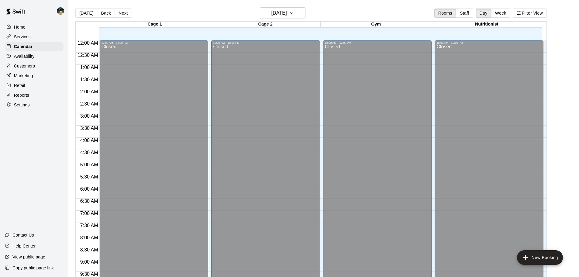 The width and height of the screenshot is (579, 277). What do you see at coordinates (62, 11) in the screenshot?
I see `div: Nolan Gilbert` at bounding box center [62, 11].